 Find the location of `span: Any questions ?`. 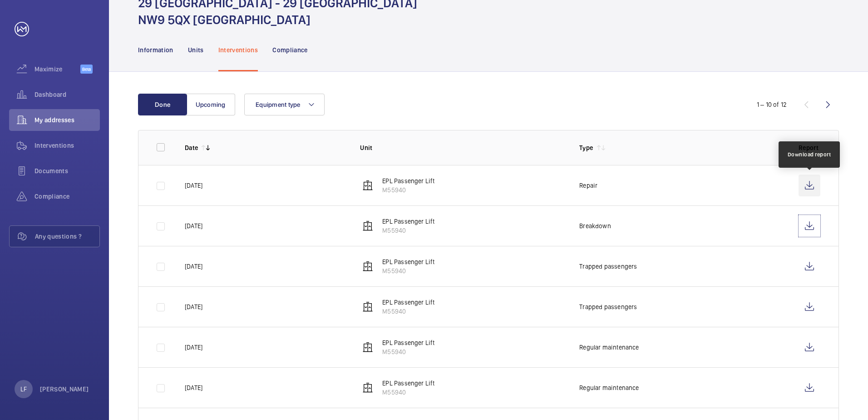

span: Any questions ? is located at coordinates (67, 236).